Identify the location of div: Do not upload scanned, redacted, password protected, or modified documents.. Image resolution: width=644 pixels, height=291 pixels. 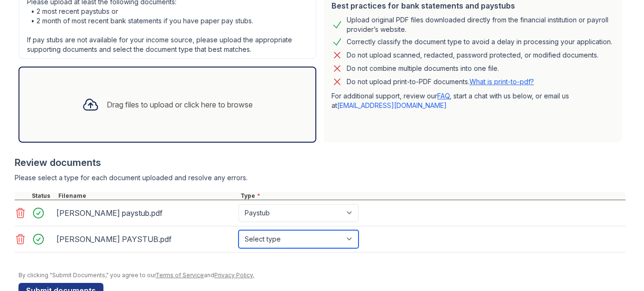
(472, 55).